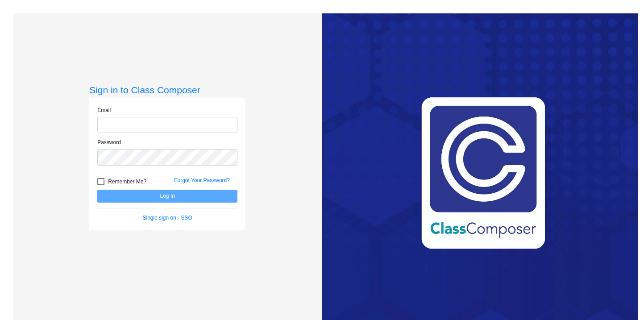 The width and height of the screenshot is (644, 320). I want to click on span: Remember Me?, so click(127, 182).